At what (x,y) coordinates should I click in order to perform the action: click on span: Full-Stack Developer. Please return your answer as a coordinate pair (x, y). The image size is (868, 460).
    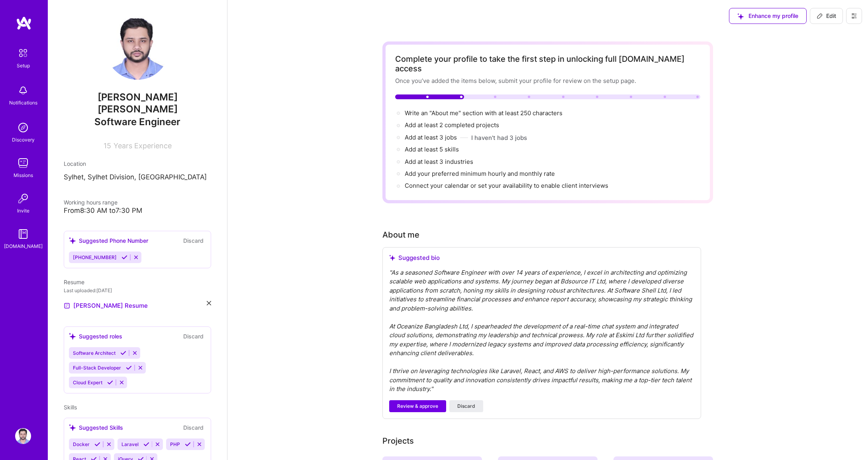
    Looking at the image, I should click on (97, 367).